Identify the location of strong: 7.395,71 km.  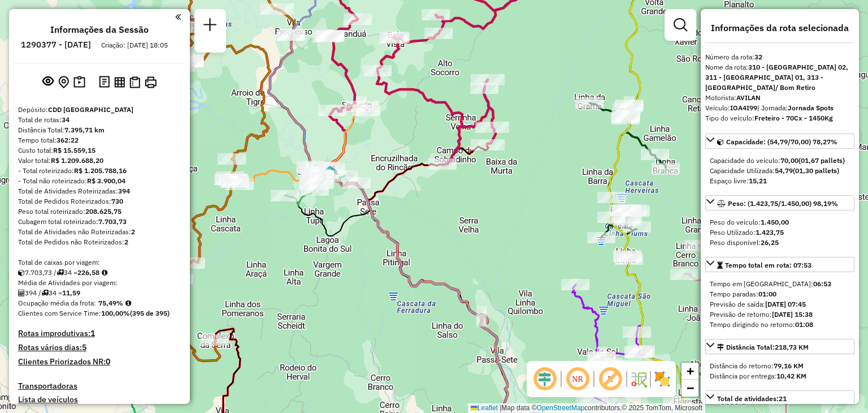
(84, 130).